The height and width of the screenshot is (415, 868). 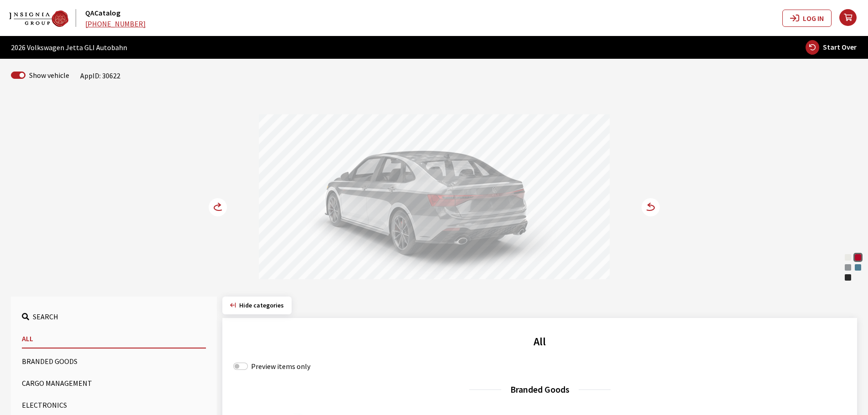 What do you see at coordinates (103, 13) in the screenshot?
I see `a: QACatalog` at bounding box center [103, 13].